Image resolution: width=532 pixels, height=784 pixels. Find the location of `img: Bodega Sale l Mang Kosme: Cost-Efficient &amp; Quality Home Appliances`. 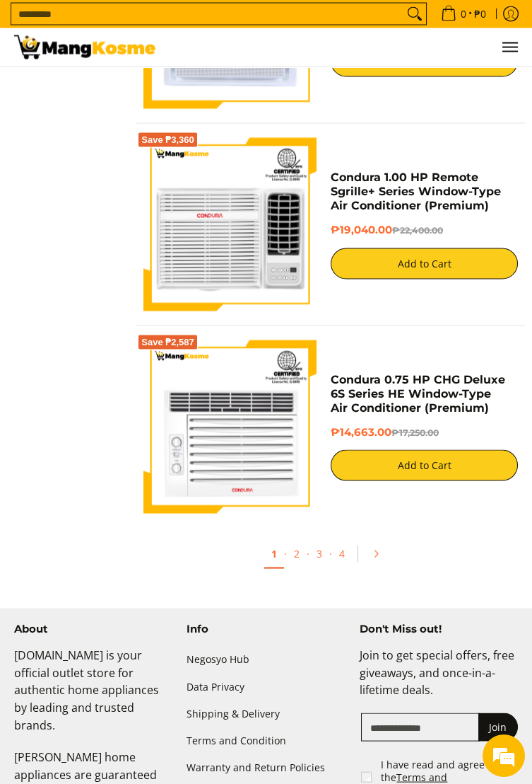

img: Bodega Sale l Mang Kosme: Cost-Efficient &amp; Quality Home Appliances is located at coordinates (85, 48).